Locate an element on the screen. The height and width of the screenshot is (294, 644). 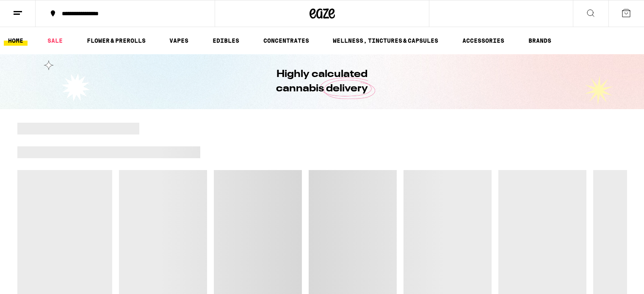
a: VAPES is located at coordinates (179, 40).